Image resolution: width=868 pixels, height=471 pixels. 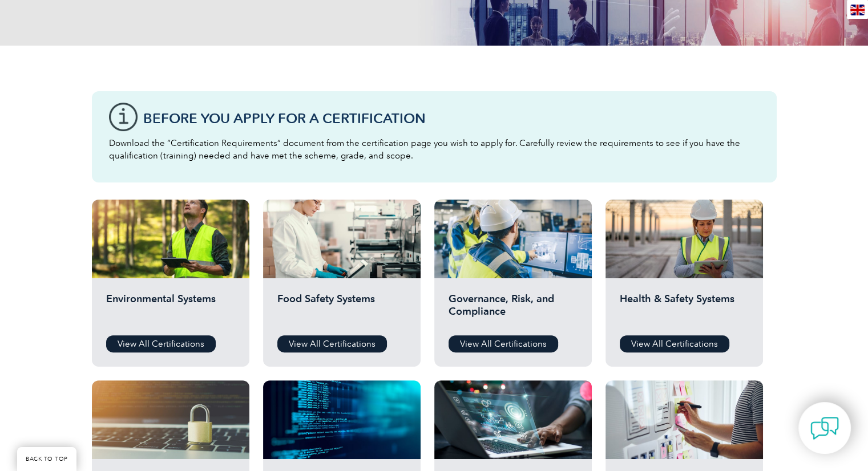 I want to click on h2: Food Safety Systems, so click(x=342, y=310).